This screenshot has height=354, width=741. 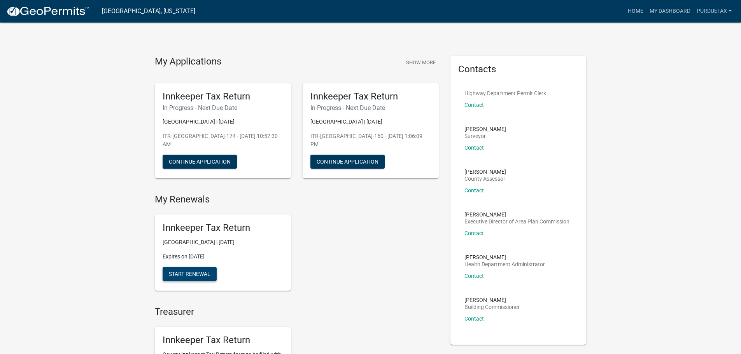 I want to click on p: Health Department Administrator, so click(x=505, y=265).